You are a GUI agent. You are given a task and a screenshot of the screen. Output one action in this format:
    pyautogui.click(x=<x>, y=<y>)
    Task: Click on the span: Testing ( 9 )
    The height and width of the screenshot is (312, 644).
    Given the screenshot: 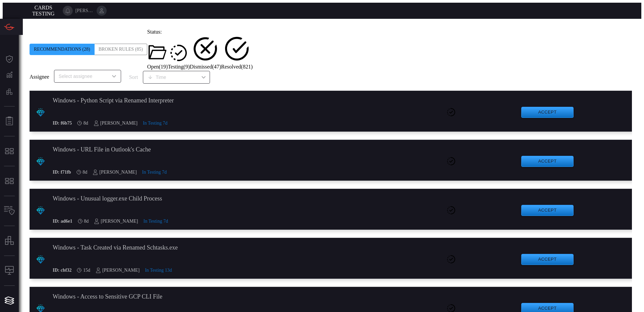 What is the action you would take?
    pyautogui.click(x=179, y=66)
    